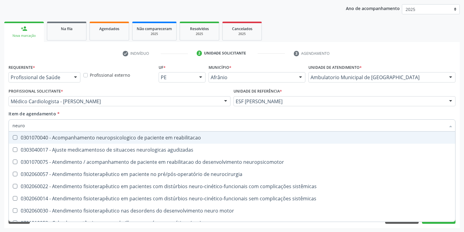  What do you see at coordinates (252, 77) in the screenshot?
I see `span: Afrânio` at bounding box center [252, 77].